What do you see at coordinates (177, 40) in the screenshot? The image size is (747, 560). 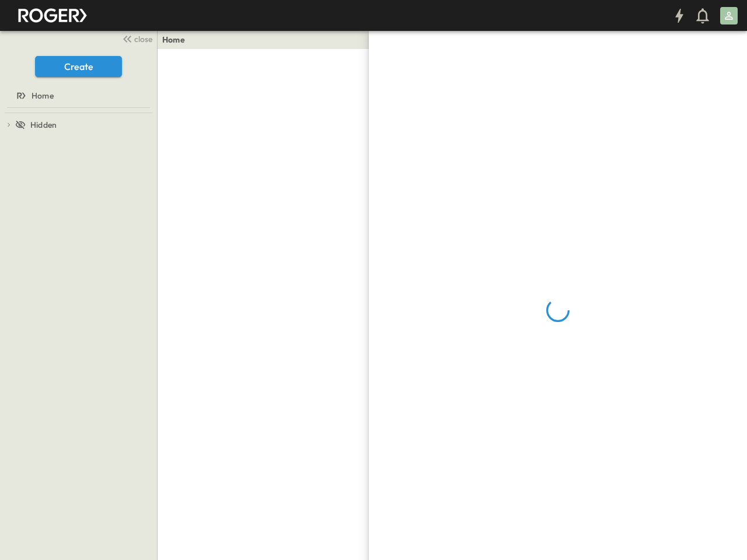 I see `nav: breadcrumbs` at bounding box center [177, 40].